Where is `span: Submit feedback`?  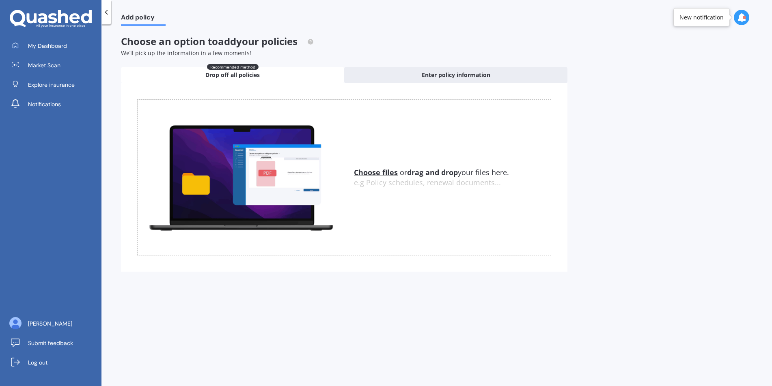 span: Submit feedback is located at coordinates (50, 343).